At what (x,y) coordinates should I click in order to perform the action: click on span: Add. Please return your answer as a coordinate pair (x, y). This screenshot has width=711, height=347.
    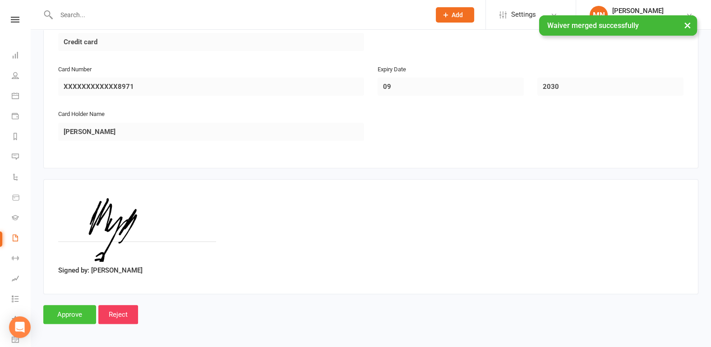
    Looking at the image, I should click on (457, 15).